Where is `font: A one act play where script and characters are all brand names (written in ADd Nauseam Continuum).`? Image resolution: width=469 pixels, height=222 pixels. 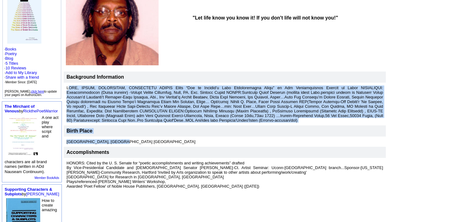 font: A one act play where script and characters are all brand names (written in ADd Nauseam Continuum). is located at coordinates (32, 144).